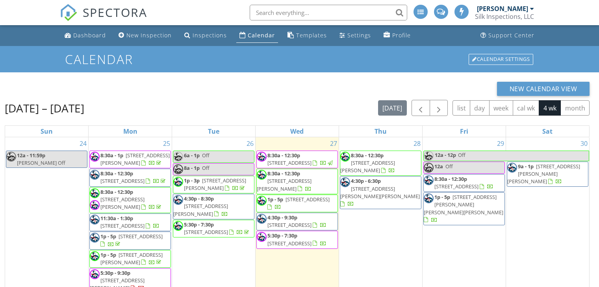 The image size is (599, 287). What do you see at coordinates (89, 35) in the screenshot?
I see `div: Dashboard` at bounding box center [89, 35].